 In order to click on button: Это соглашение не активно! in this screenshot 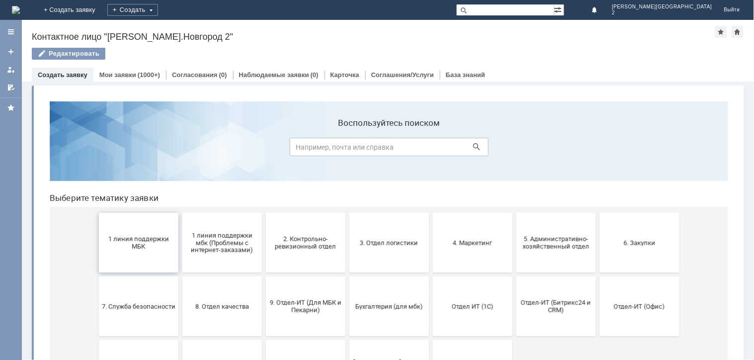, I will do `click(264, 276)`.